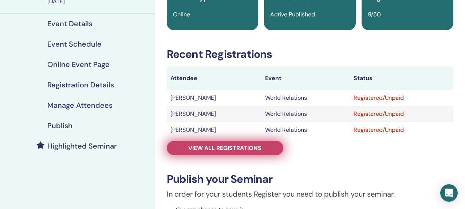  What do you see at coordinates (225, 148) in the screenshot?
I see `span: View all registrations` at bounding box center [225, 148].